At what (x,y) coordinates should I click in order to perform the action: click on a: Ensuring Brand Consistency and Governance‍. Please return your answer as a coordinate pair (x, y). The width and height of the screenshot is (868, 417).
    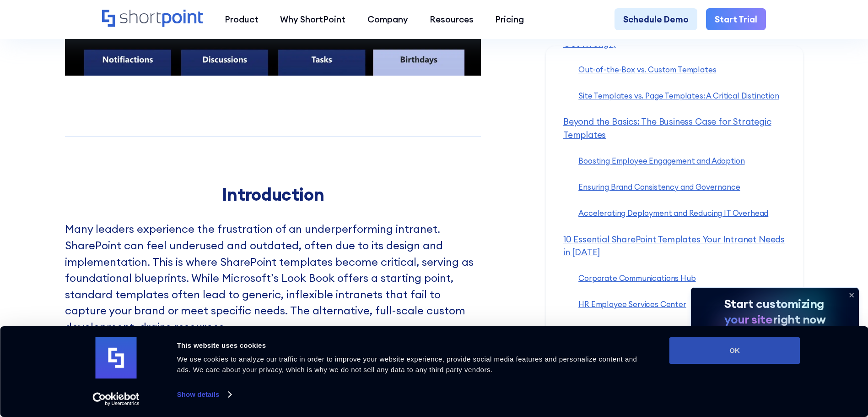
    Looking at the image, I should click on (659, 186).